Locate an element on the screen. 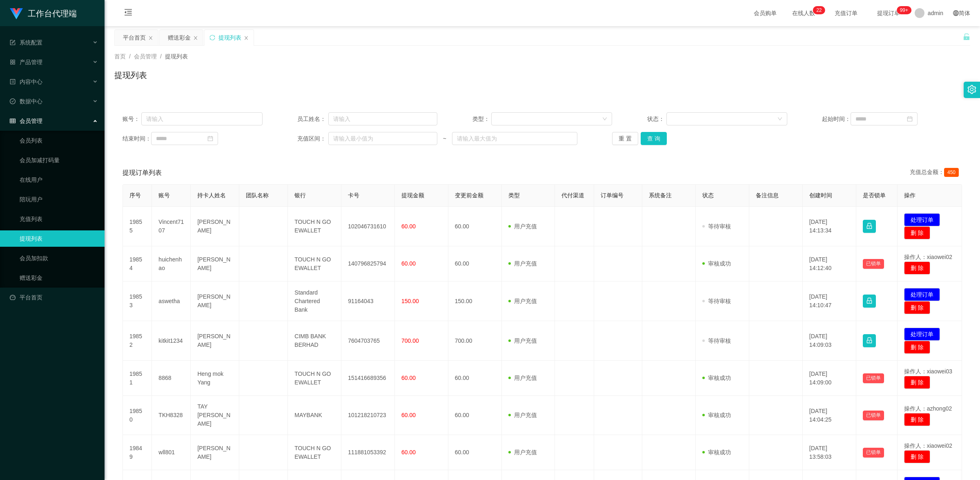 The height and width of the screenshot is (480, 980). span: 订单编号 is located at coordinates (612, 195).